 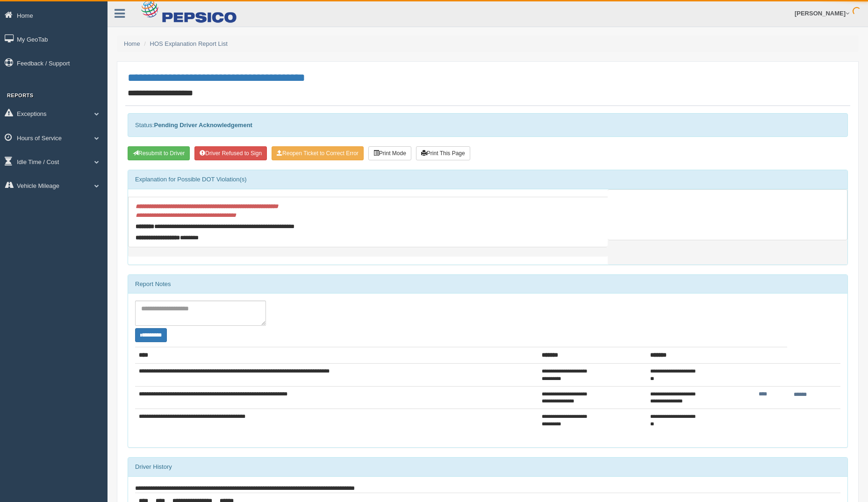 What do you see at coordinates (443, 154) in the screenshot?
I see `button: Print This Page` at bounding box center [443, 154].